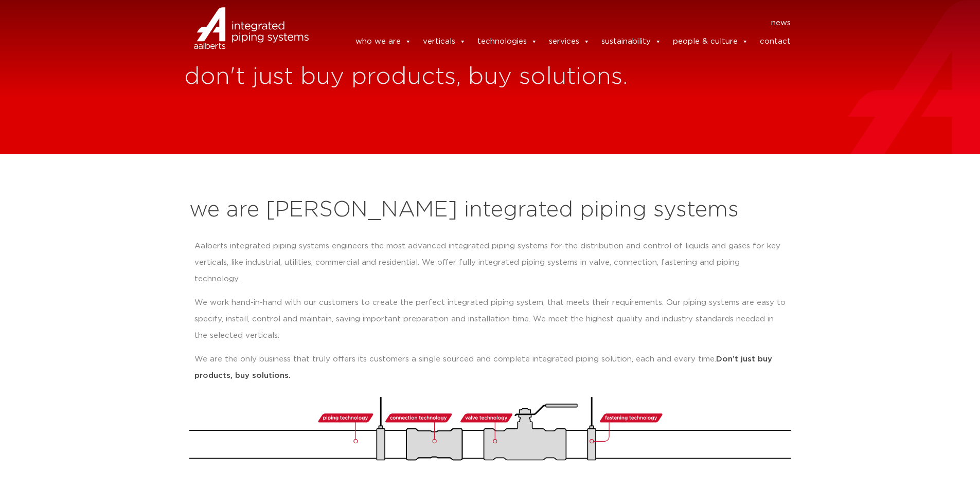 This screenshot has width=980, height=490. Describe the element at coordinates (631, 42) in the screenshot. I see `a: sustainability` at that location.